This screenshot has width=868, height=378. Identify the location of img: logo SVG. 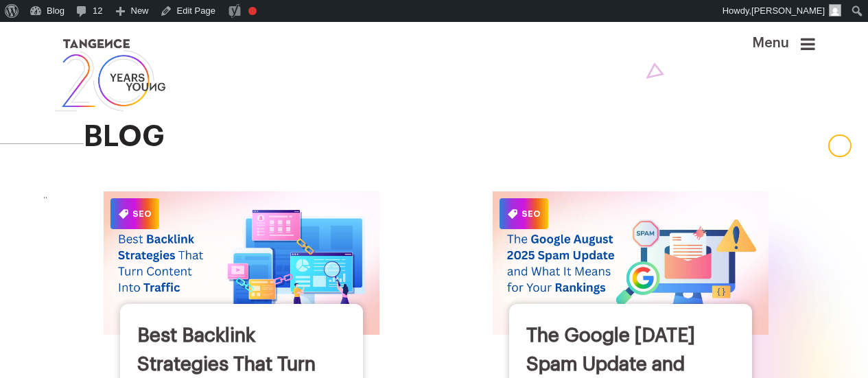
(110, 75).